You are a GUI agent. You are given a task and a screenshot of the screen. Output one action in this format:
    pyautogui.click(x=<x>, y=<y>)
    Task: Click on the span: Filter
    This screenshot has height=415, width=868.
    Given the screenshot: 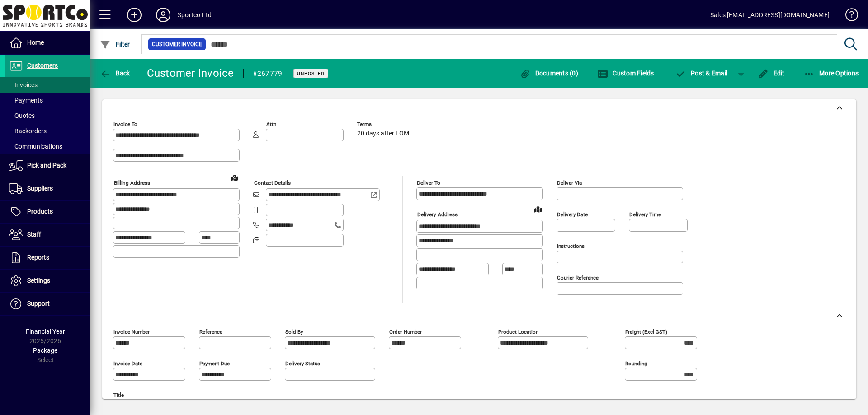 What is the action you would take?
    pyautogui.click(x=115, y=44)
    